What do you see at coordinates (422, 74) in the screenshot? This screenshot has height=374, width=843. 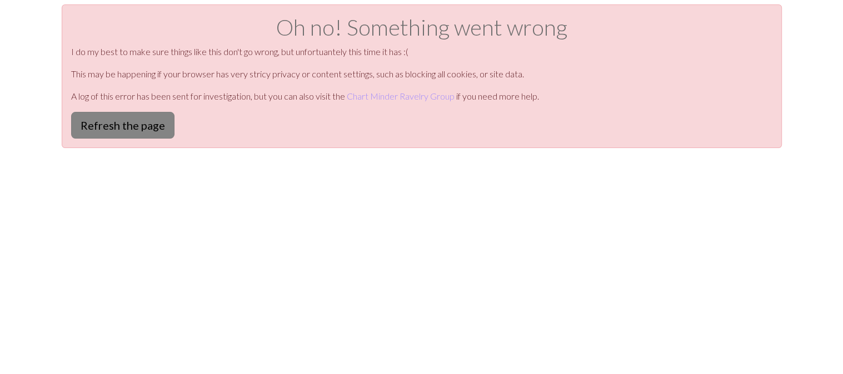 I see `p: This may be happening if your browser has very stricy privacy or content settings, such as blocki...` at bounding box center [422, 74].